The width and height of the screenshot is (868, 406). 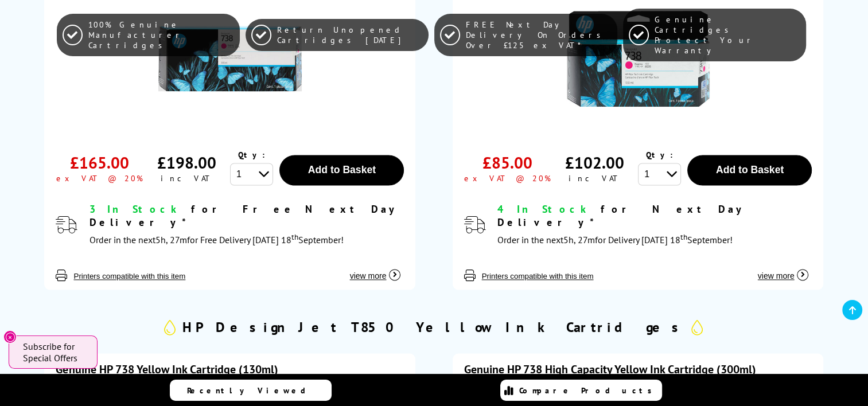 I want to click on a: Compare Products, so click(x=581, y=390).